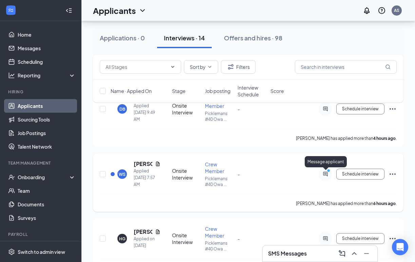 The width and height of the screenshot is (415, 262). Describe the element at coordinates (287, 254) in the screenshot. I see `h3: SMS Messages` at that location.